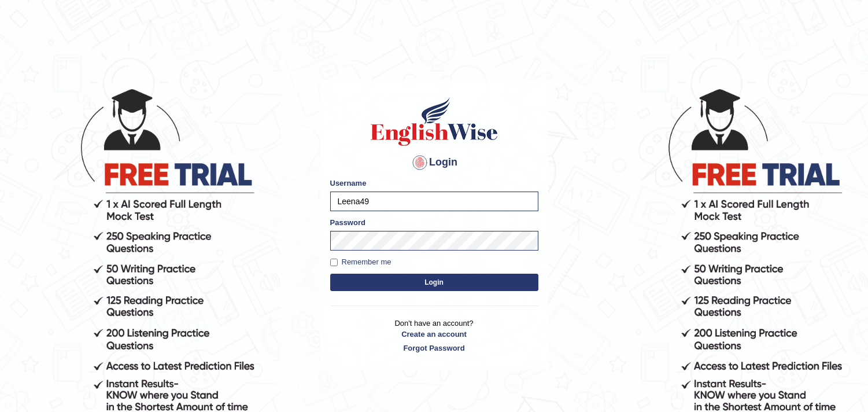 The image size is (868, 412). What do you see at coordinates (434, 122) in the screenshot?
I see `img: Logo of English Wise sign in for intelligent practice with AI` at bounding box center [434, 122].